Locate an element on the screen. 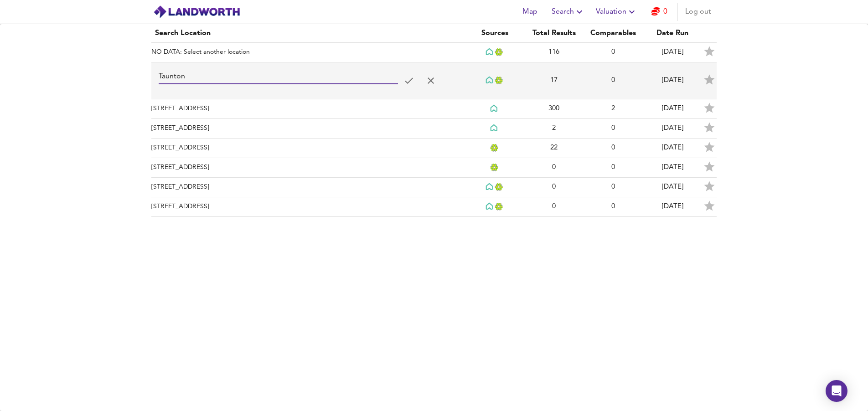 The height and width of the screenshot is (411, 868). span: Map is located at coordinates (530, 12).